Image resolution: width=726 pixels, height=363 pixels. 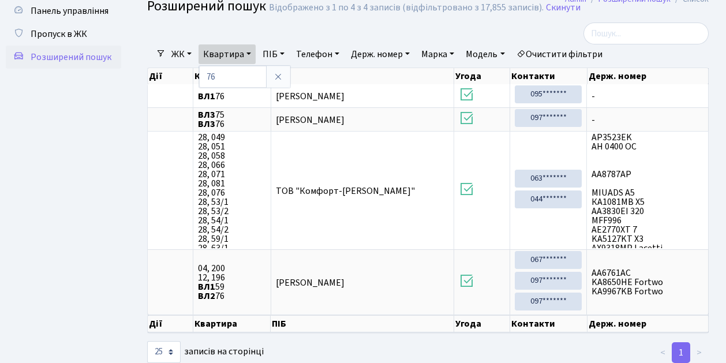 What do you see at coordinates (646, 33) in the screenshot?
I see `input: Пошук...` at bounding box center [646, 33].